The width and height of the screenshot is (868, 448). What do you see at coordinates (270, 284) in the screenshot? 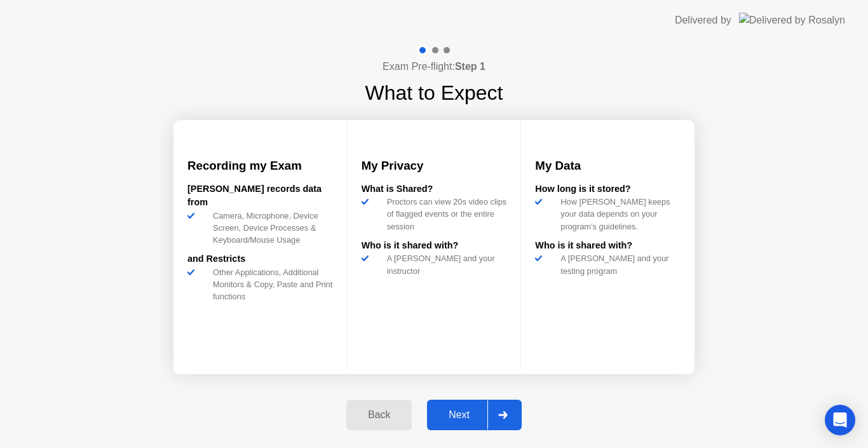
I see `div: Other Applications, Additional Monitors & Copy, Paste and Print functions` at bounding box center [270, 284].